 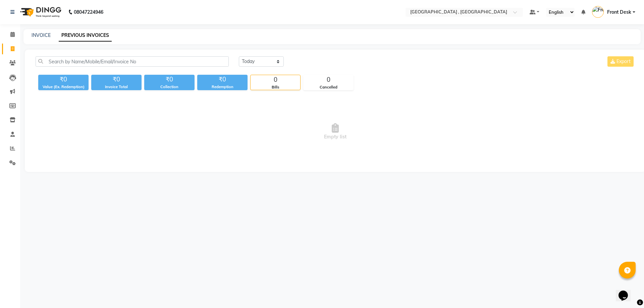 What do you see at coordinates (116, 87) in the screenshot?
I see `div: Invoice Total` at bounding box center [116, 87].